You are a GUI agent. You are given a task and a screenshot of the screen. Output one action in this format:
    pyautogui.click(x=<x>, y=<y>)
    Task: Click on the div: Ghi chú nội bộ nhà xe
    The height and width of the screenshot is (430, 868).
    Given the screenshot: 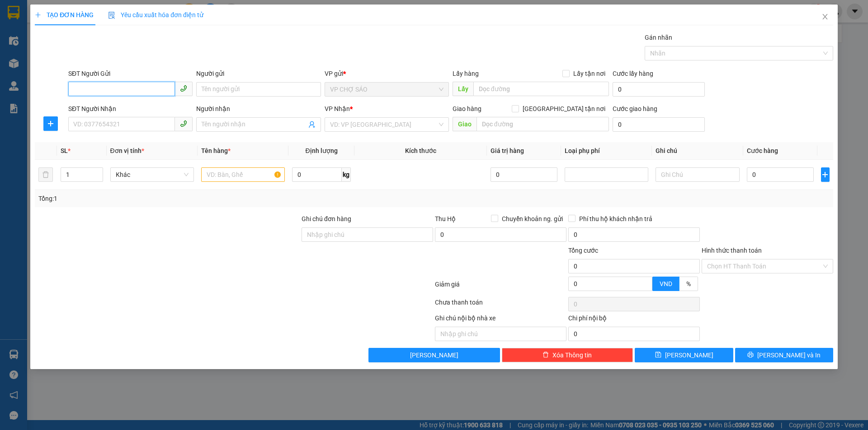 What is the action you would take?
    pyautogui.click(x=500, y=320)
    